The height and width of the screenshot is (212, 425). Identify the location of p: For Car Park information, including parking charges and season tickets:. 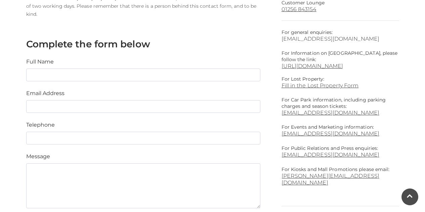
(340, 103).